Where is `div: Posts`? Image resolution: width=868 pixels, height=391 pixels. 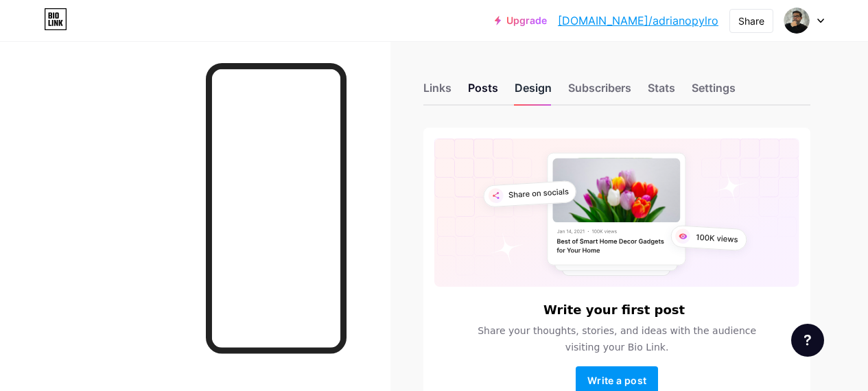 div: Posts is located at coordinates (483, 92).